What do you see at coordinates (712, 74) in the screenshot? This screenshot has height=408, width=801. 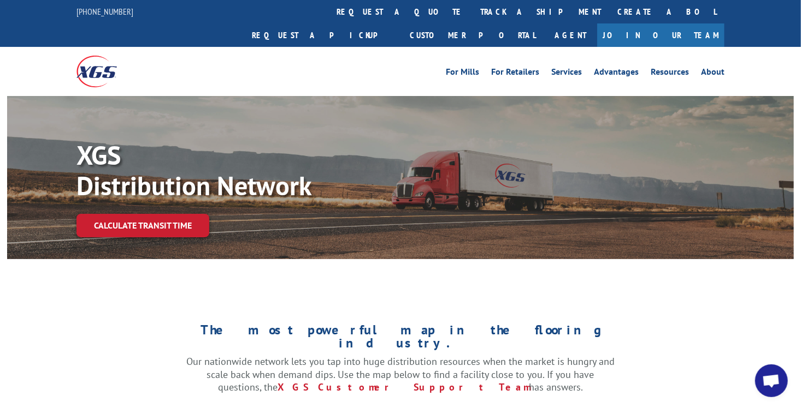 I see `a: About` at bounding box center [712, 74].